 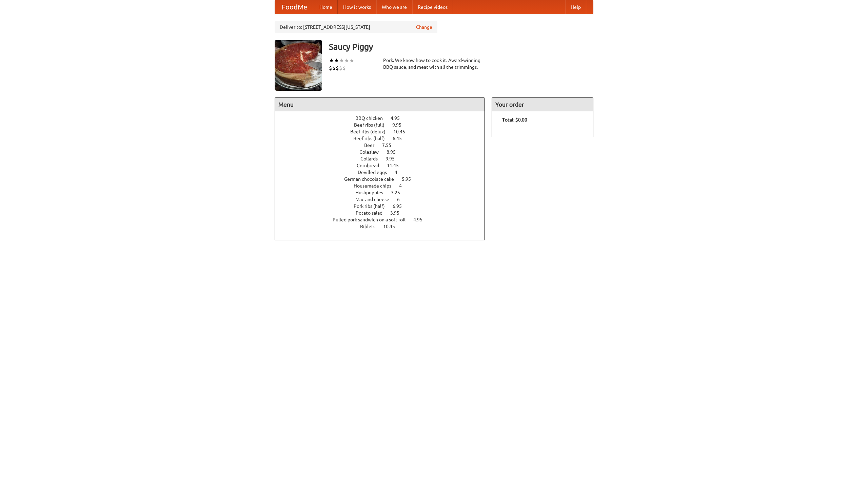 I want to click on span: Pork ribs (half), so click(x=373, y=206).